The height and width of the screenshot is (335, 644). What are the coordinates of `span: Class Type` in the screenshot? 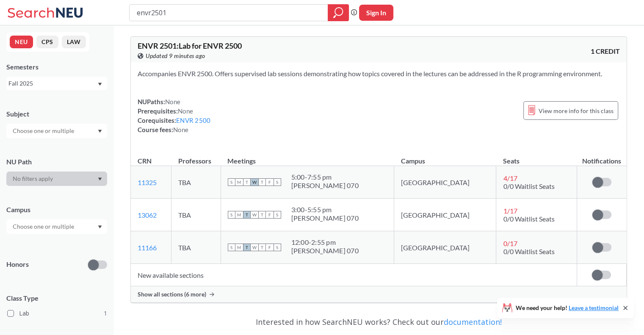 It's located at (57, 299).